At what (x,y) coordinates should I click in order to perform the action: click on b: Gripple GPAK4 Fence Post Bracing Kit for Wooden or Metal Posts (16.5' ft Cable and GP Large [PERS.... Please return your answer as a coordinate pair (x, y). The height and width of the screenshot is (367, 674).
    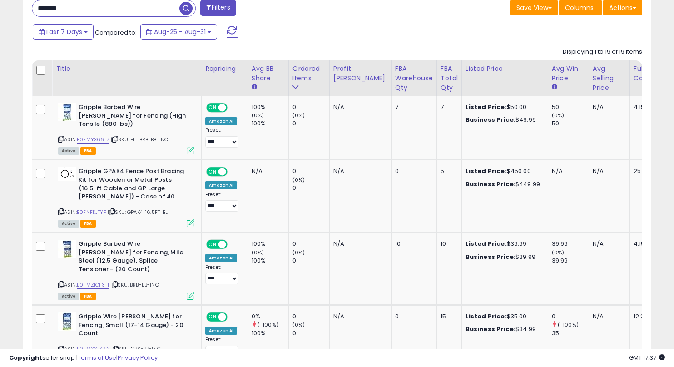
    Looking at the image, I should click on (134, 185).